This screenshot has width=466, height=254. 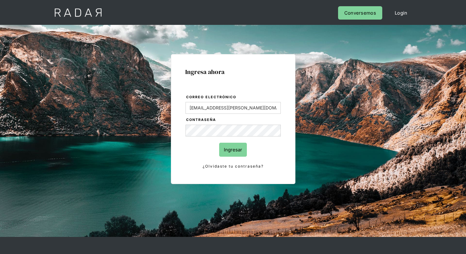 What do you see at coordinates (233, 166) in the screenshot?
I see `a: ¿Olvidaste tu contraseña?` at bounding box center [233, 166].